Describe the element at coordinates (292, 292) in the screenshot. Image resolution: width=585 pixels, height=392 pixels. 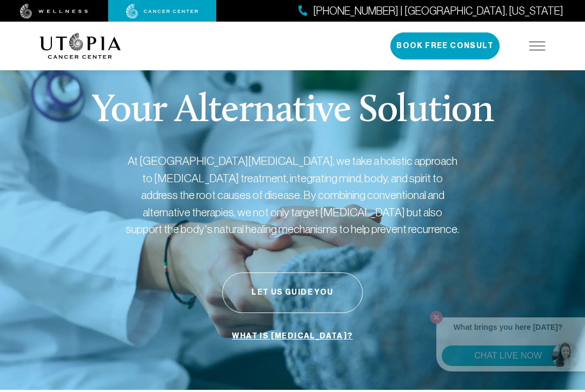
I see `button: Let Us Guide You` at that location.